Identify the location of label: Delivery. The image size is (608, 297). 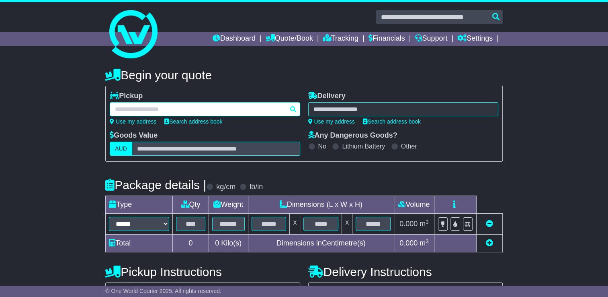
(327, 96).